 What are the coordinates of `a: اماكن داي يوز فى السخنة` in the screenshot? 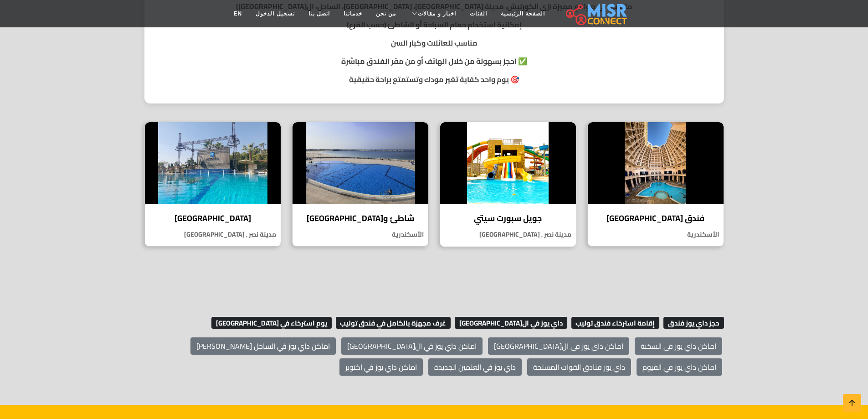 It's located at (678, 345).